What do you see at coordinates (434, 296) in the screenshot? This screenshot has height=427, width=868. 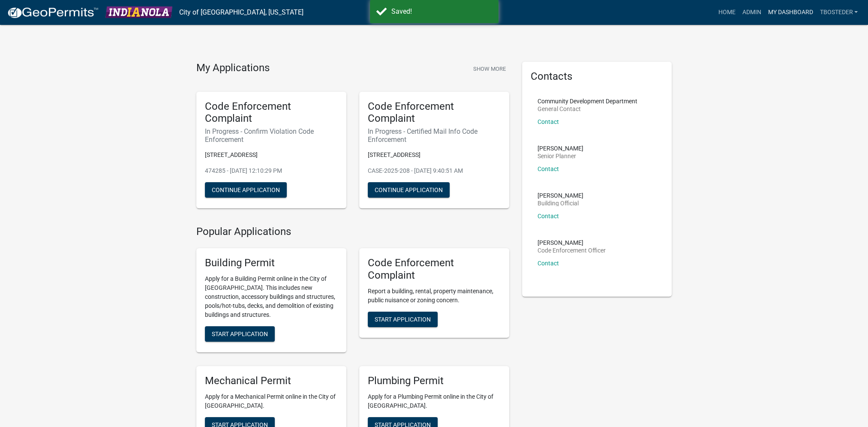 I see `p: Report a building, rental, property maintenance, public nuisance or zoning concern.` at bounding box center [434, 296].